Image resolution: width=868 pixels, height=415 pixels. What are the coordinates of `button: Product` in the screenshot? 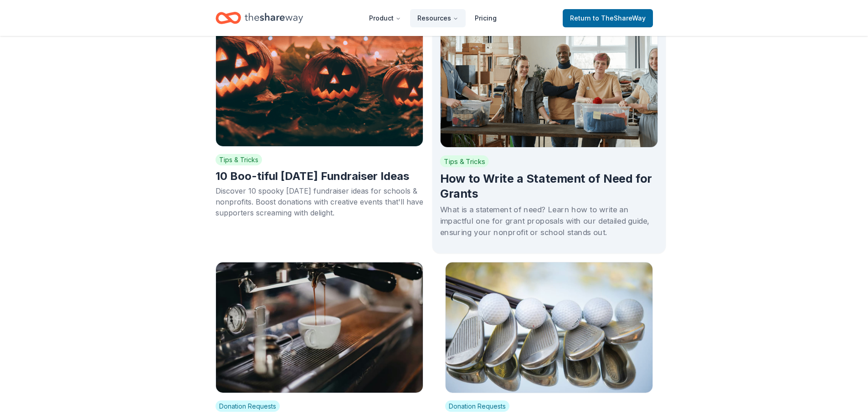 It's located at (385, 18).